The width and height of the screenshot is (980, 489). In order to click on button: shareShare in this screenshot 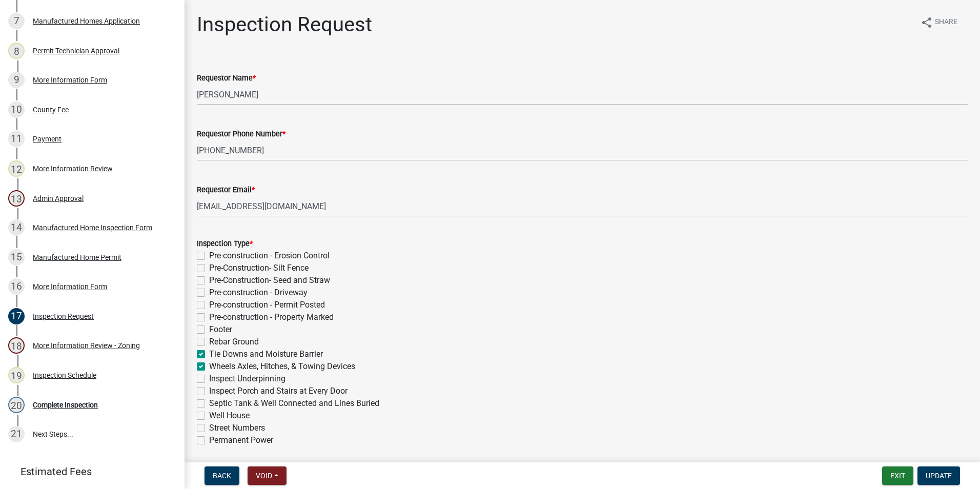, I will do `click(939, 22)`.